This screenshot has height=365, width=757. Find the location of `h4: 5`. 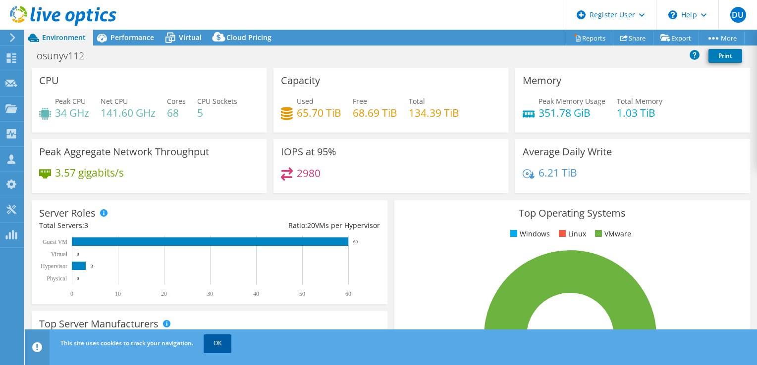

h4: 5 is located at coordinates (217, 113).